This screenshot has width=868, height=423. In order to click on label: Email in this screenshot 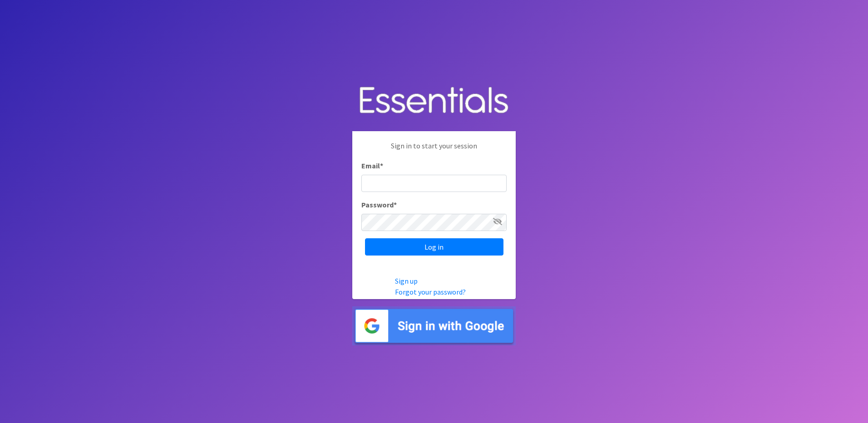, I will do `click(372, 166)`.